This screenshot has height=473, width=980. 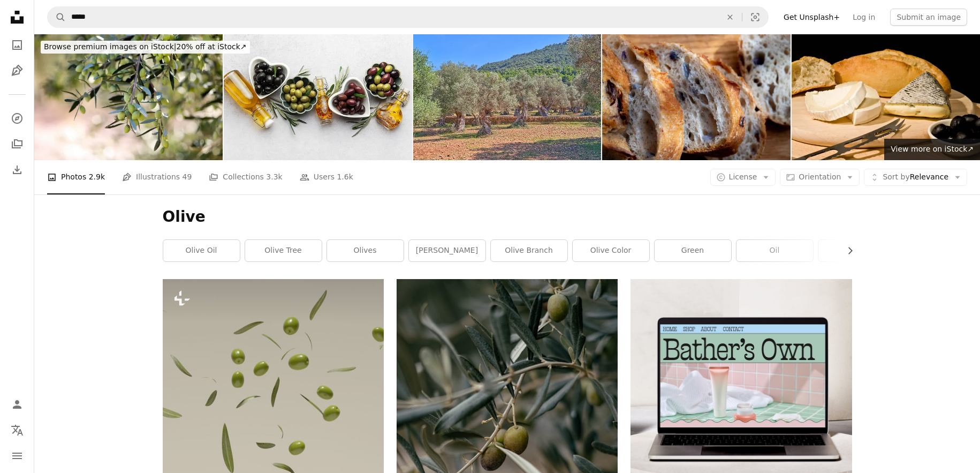 I want to click on a: plant, so click(x=856, y=251).